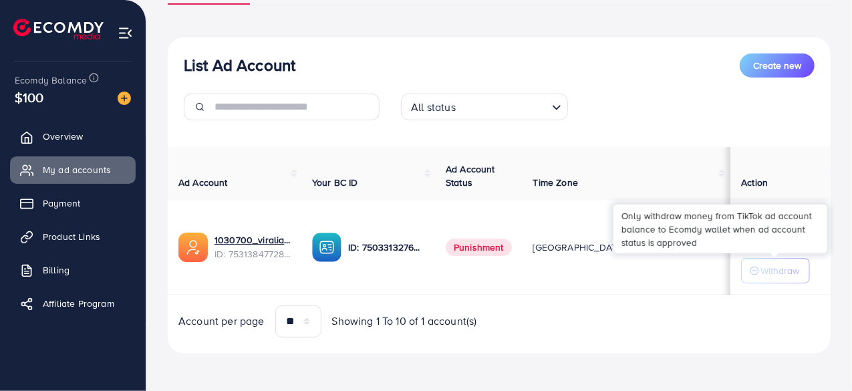 The image size is (852, 391). What do you see at coordinates (73, 203) in the screenshot?
I see `a: Payment` at bounding box center [73, 203].